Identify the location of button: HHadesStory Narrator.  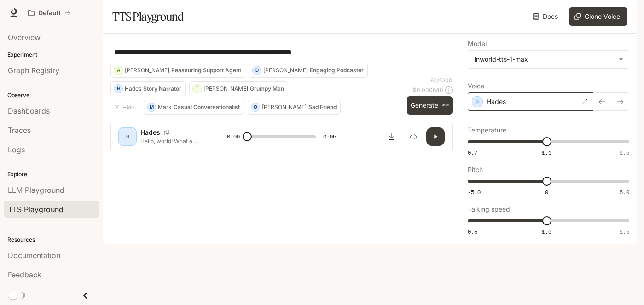
(148, 89).